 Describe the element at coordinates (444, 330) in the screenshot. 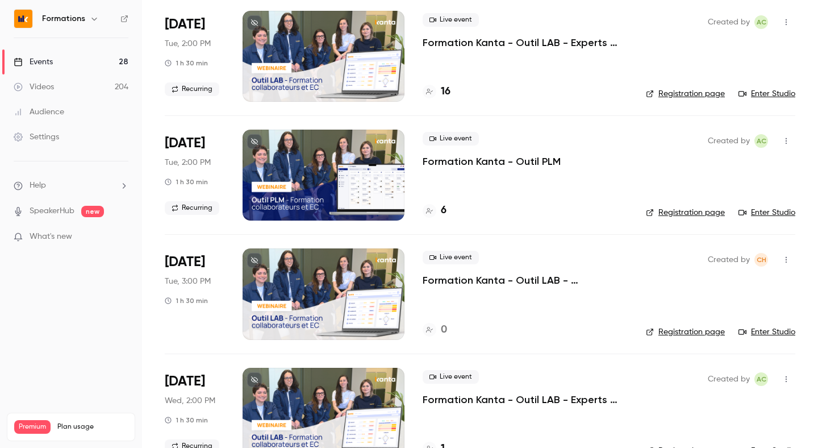

I see `h4: 0` at that location.